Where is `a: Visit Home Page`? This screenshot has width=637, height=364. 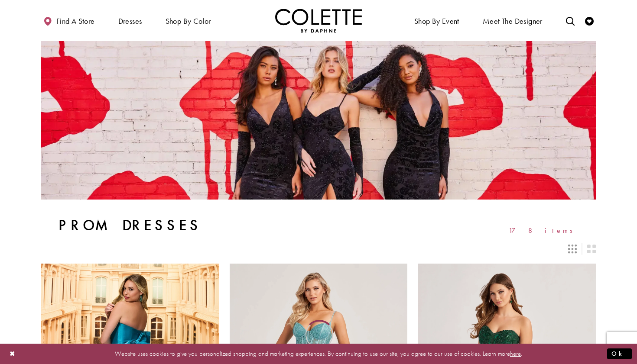
a: Visit Home Page is located at coordinates (319, 20).